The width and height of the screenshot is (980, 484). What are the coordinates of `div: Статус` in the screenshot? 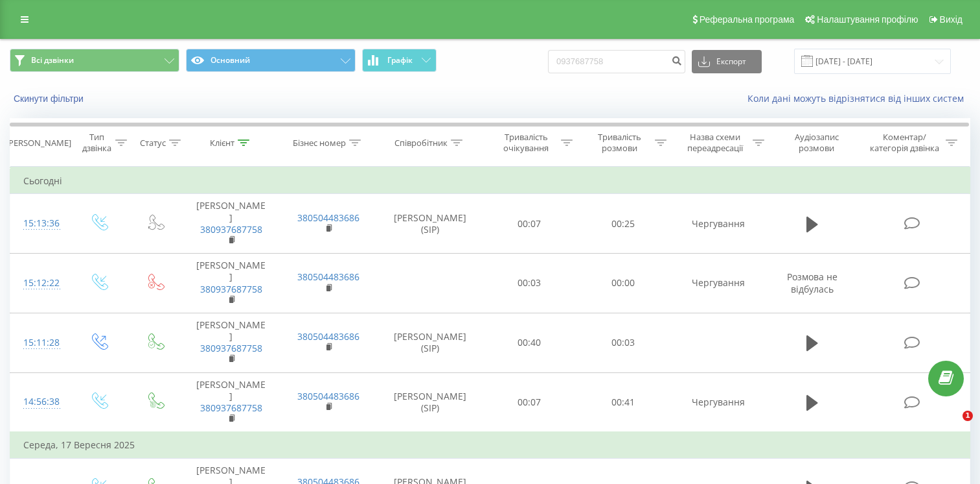 It's located at (153, 142).